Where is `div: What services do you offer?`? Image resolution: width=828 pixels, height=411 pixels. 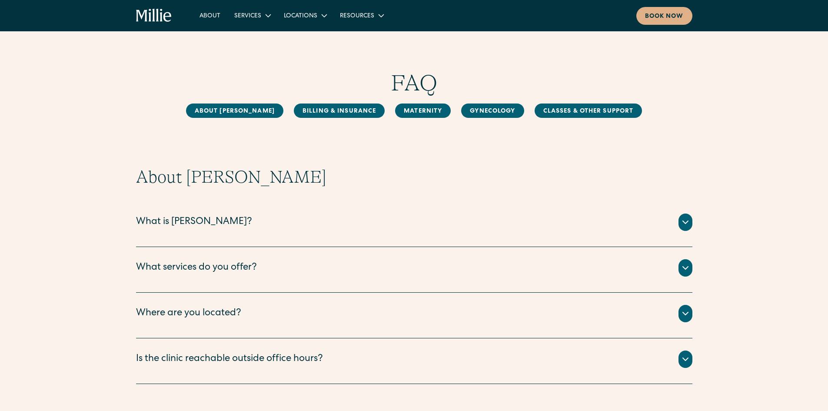
div: What services do you offer? is located at coordinates (196, 268).